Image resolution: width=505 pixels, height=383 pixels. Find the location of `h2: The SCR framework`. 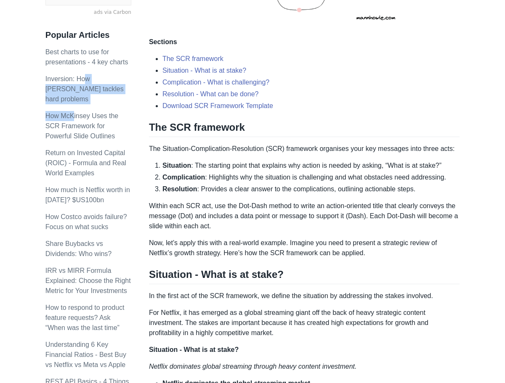

h2: The SCR framework is located at coordinates (304, 129).